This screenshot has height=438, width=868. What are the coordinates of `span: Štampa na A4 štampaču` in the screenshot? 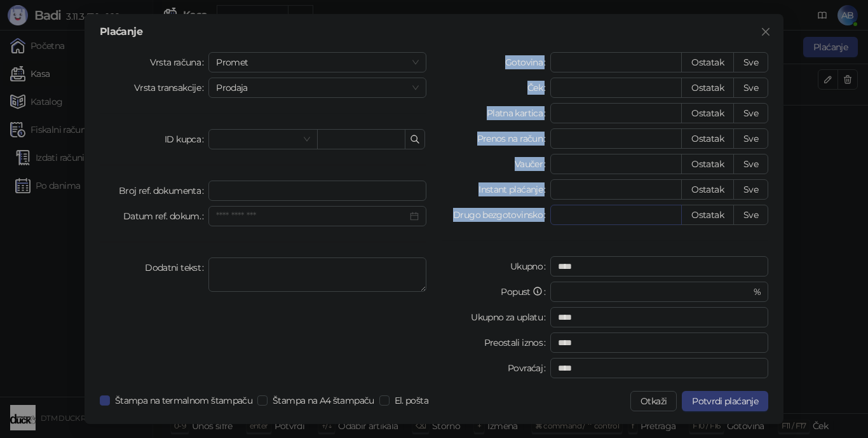 It's located at (323, 400).